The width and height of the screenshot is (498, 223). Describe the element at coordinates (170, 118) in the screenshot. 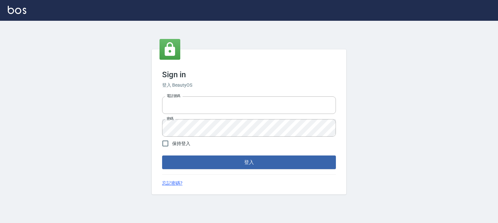

I see `label: 密碼` at that location.